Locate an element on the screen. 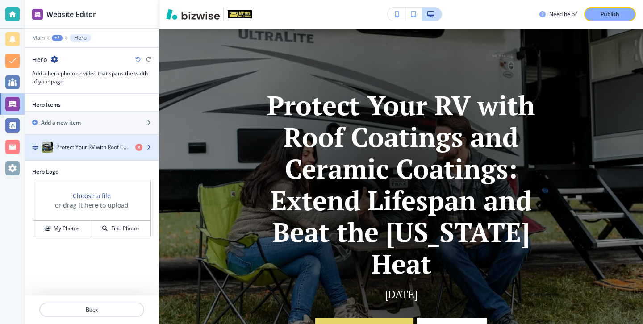 This screenshot has height=324, width=643. button: Publish is located at coordinates (610, 14).